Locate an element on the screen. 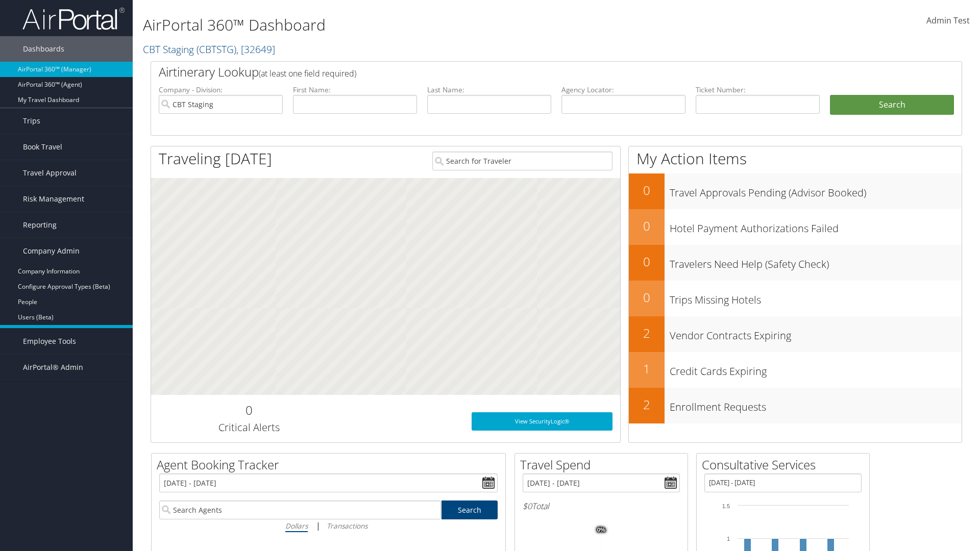  span: (at least one field required) is located at coordinates (307, 74).